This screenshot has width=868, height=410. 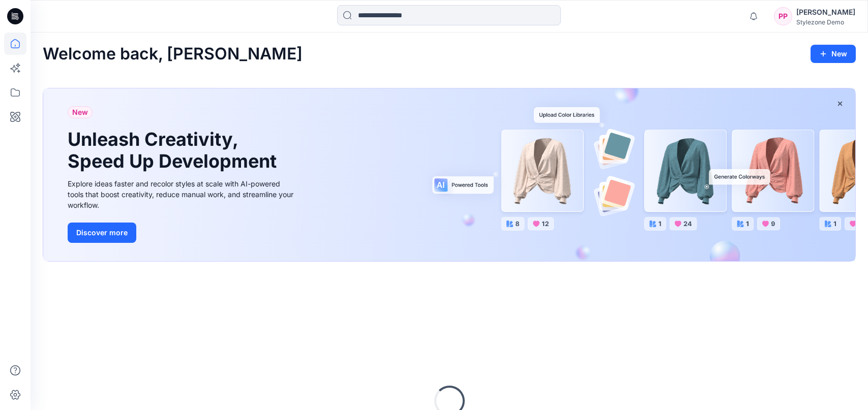 What do you see at coordinates (783, 17) in the screenshot?
I see `div: PP` at bounding box center [783, 17].